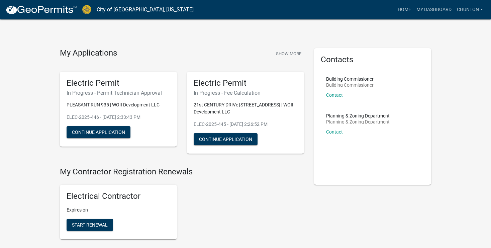  What do you see at coordinates (119, 105) in the screenshot?
I see `p: PLEASANT RUN 935 | WOII Development LLC` at bounding box center [119, 105].